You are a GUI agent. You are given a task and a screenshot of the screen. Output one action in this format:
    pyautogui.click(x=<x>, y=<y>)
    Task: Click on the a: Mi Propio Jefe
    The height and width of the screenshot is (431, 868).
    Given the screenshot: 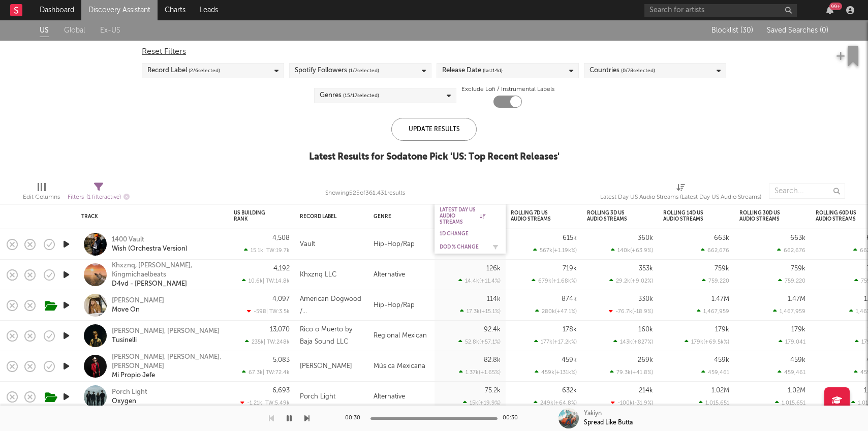 What is the action you would take?
    pyautogui.click(x=133, y=375)
    